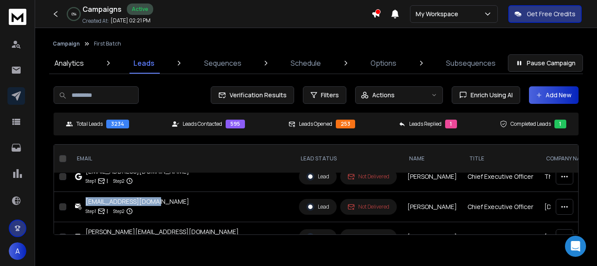 The width and height of the screenshot is (597, 266). I want to click on div: 3234, so click(118, 124).